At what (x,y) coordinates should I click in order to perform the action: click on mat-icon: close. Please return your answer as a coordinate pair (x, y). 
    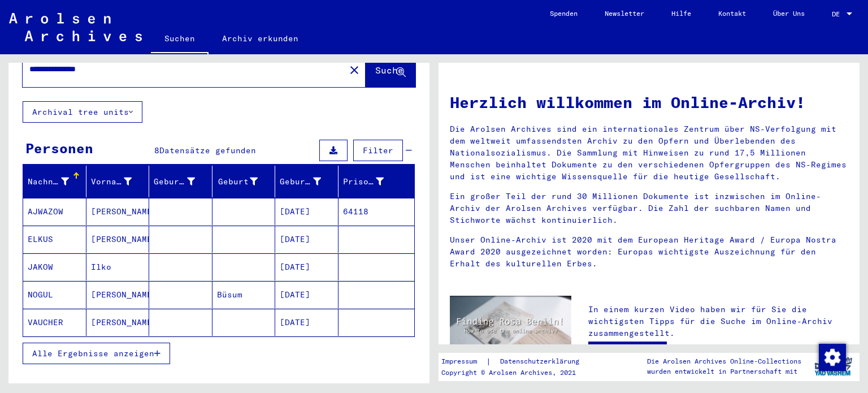
    Looking at the image, I should click on (354, 70).